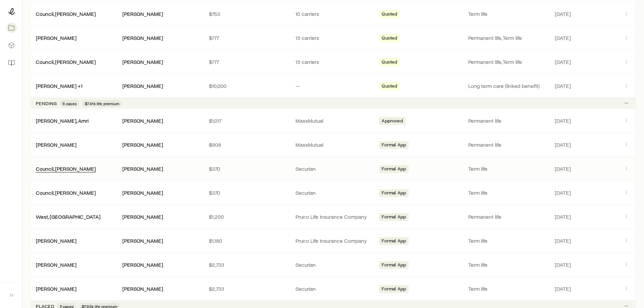 The height and width of the screenshot is (308, 644). I want to click on p: 10 carriers, so click(334, 14).